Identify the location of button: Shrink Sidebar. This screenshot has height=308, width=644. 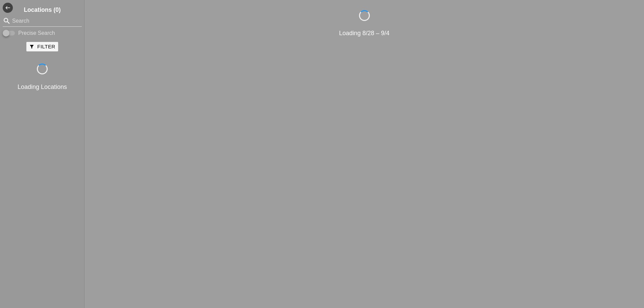
(8, 8).